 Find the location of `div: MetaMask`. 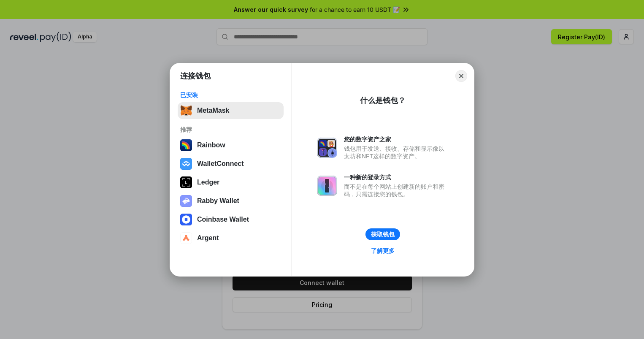

div: MetaMask is located at coordinates (213, 111).